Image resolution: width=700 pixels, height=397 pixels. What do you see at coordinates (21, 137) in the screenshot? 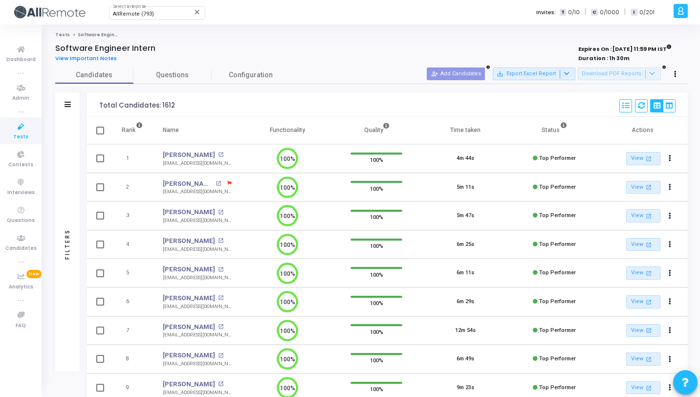
I see `span: Tests` at bounding box center [21, 137].